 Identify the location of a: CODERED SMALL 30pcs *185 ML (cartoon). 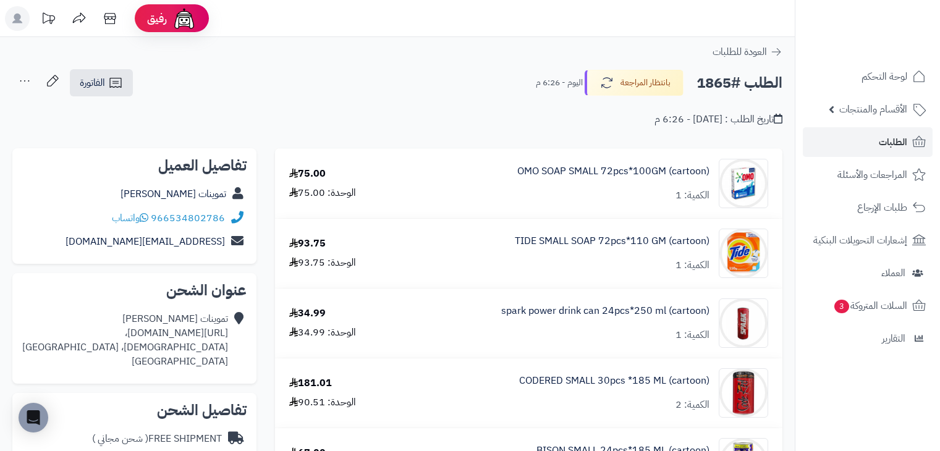
(614, 381).